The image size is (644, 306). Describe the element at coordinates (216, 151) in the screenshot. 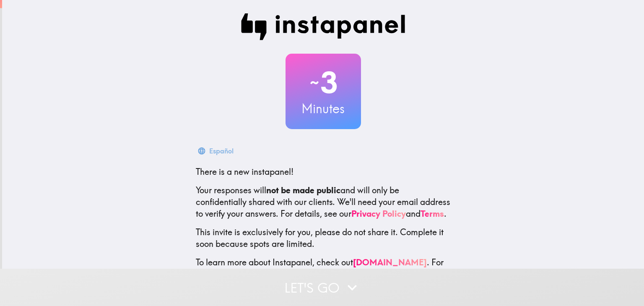

I see `button: Español` at that location.